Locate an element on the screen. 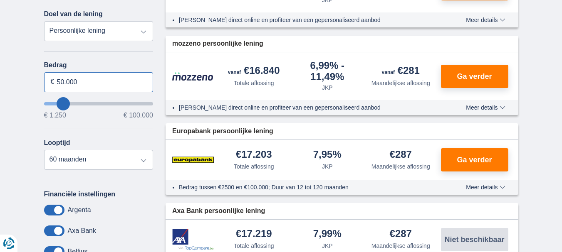 The width and height of the screenshot is (562, 252). div: €16.840 is located at coordinates (254, 72).